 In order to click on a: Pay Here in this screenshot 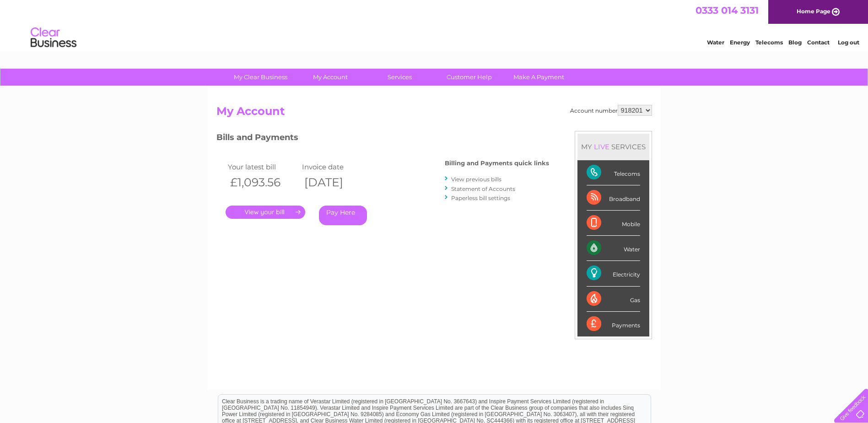, I will do `click(343, 215)`.